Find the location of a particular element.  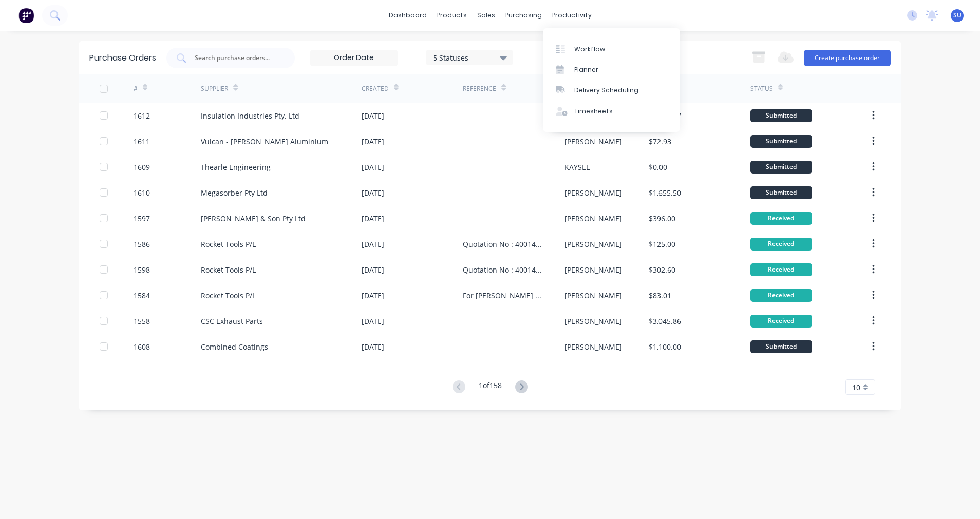

div: Quotation No : 40014503 is located at coordinates (503, 270).